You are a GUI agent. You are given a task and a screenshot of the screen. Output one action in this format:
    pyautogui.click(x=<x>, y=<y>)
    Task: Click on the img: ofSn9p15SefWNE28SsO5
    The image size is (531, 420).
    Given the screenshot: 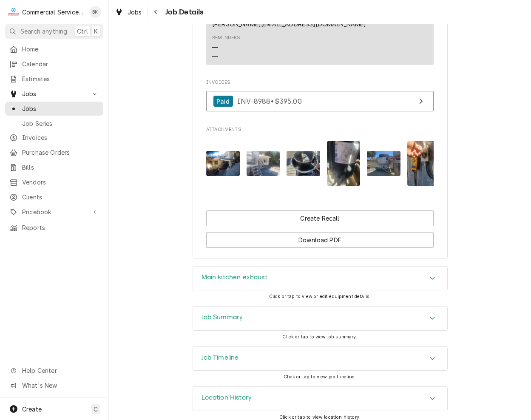 What is the action you would take?
    pyautogui.click(x=303, y=163)
    